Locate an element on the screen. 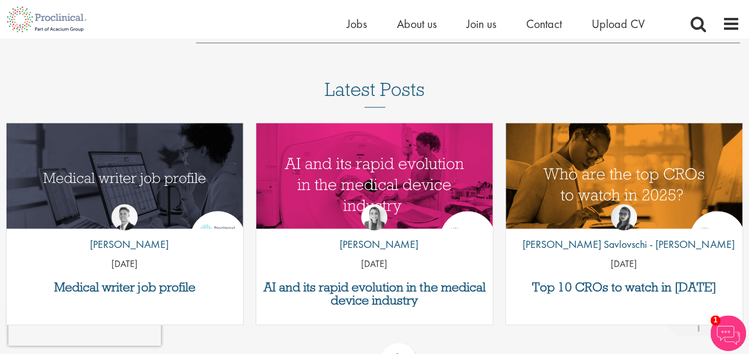  a: Upload CV is located at coordinates (618, 24).